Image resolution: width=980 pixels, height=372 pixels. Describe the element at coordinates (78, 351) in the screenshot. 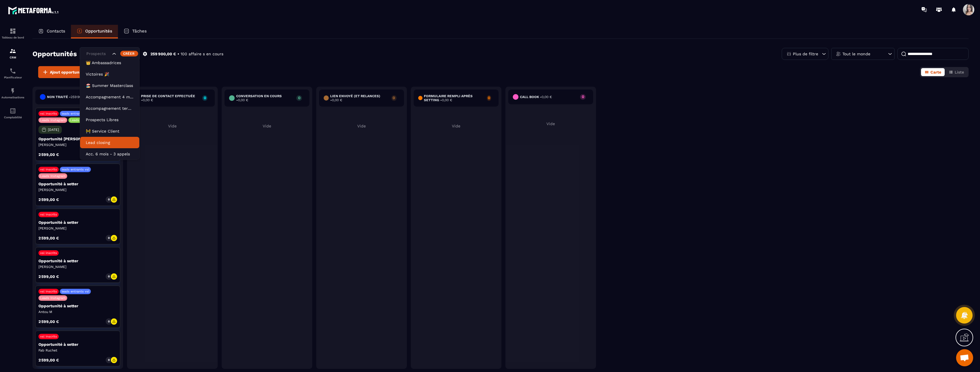

I see `p: Fab Ruchet` at that location.